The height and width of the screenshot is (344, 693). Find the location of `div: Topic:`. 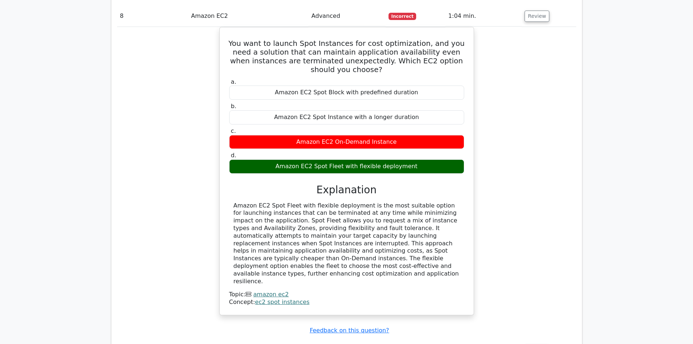

div: Topic: is located at coordinates (347, 294).